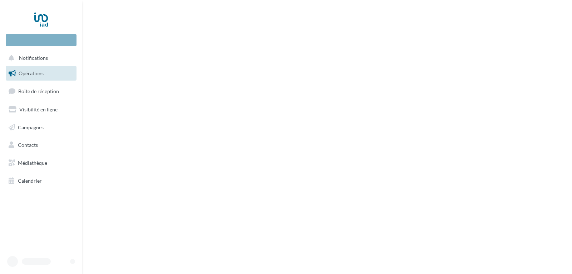 The height and width of the screenshot is (274, 572). I want to click on a: Médiathèque, so click(41, 163).